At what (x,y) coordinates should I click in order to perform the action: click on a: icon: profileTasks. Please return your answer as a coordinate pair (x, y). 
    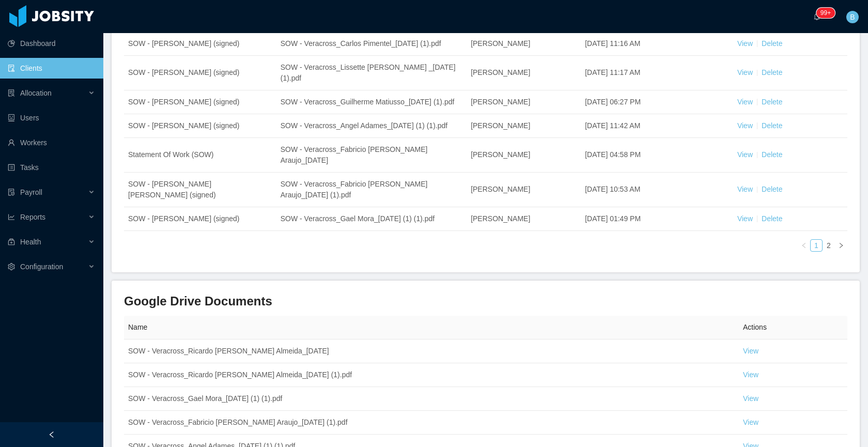
    Looking at the image, I should click on (51, 167).